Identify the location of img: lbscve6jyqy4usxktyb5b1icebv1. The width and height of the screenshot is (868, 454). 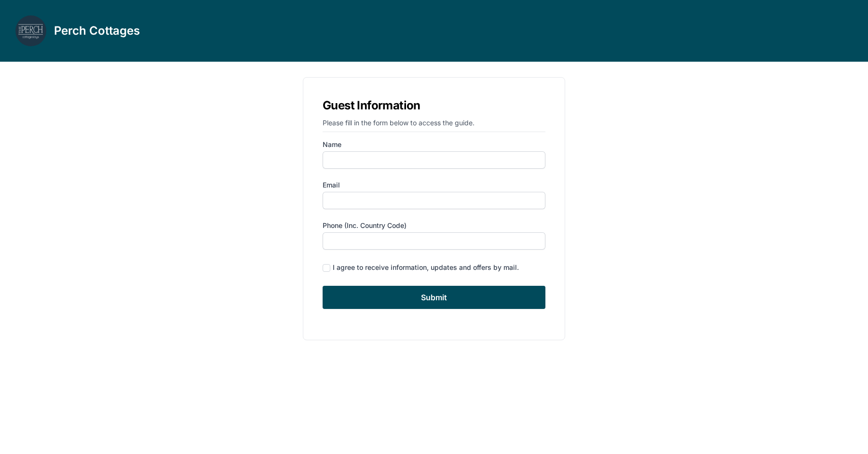
(31, 31).